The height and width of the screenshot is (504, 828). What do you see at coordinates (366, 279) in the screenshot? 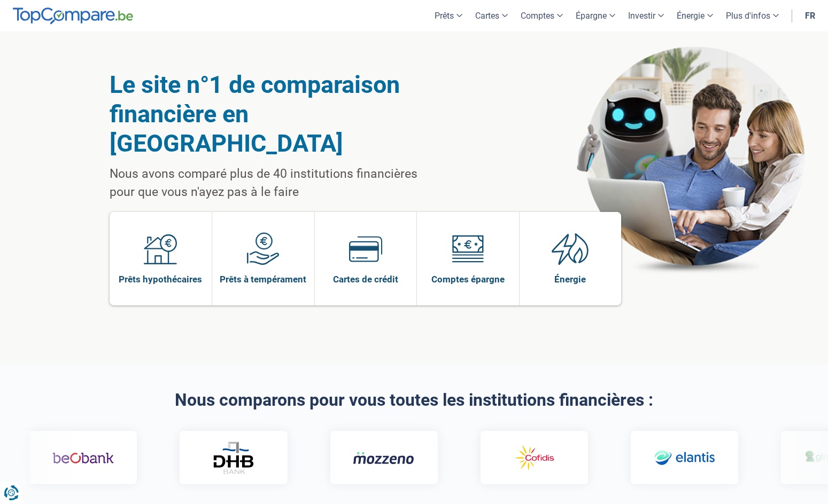
I see `span: Cartes de crédit` at bounding box center [366, 279].